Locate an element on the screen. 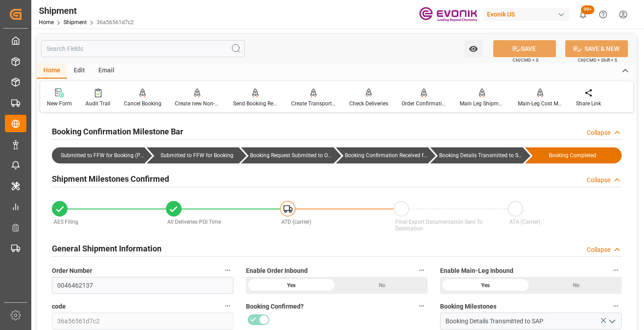  button: Enable Order Inbound is located at coordinates (421, 270).